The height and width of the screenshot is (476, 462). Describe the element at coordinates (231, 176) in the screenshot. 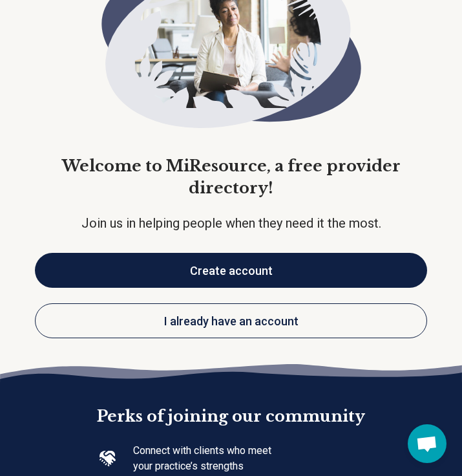

I see `h1: Welcome to MiResource, a free provider directory!` at that location.